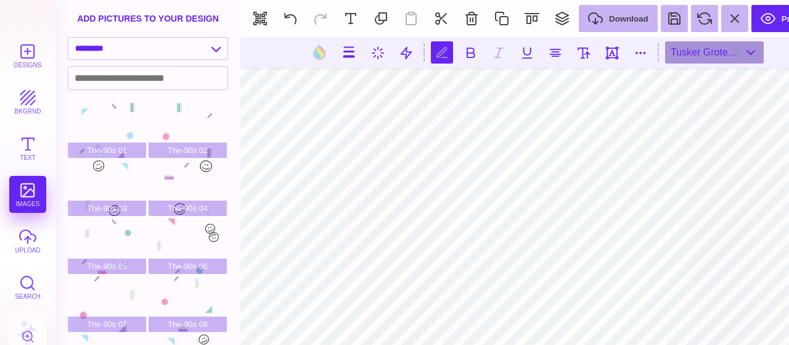 Image resolution: width=789 pixels, height=345 pixels. I want to click on span: The-90s 06, so click(187, 266).